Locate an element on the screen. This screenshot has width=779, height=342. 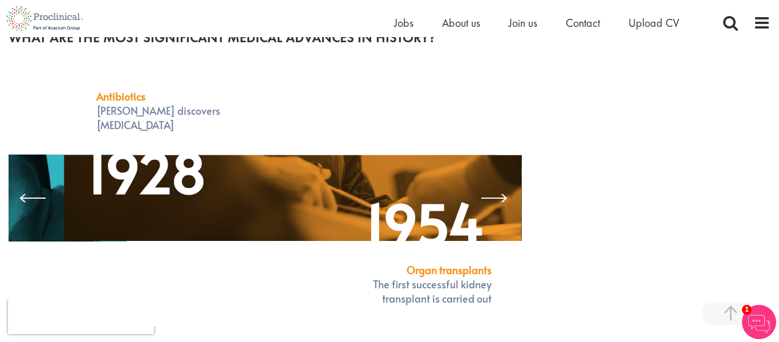
a: About us is located at coordinates (461, 23).